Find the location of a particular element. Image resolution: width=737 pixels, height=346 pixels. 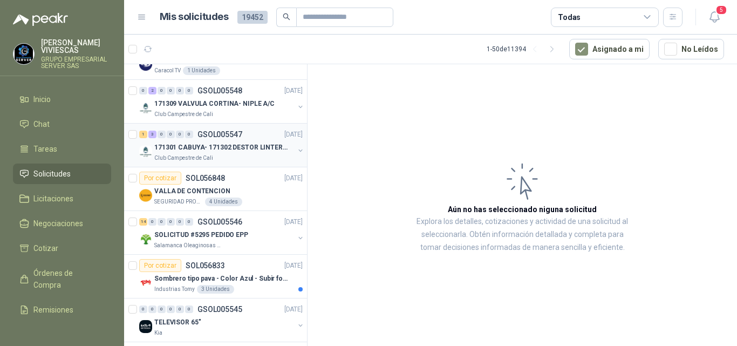

span: Remisiones is located at coordinates (53, 310).